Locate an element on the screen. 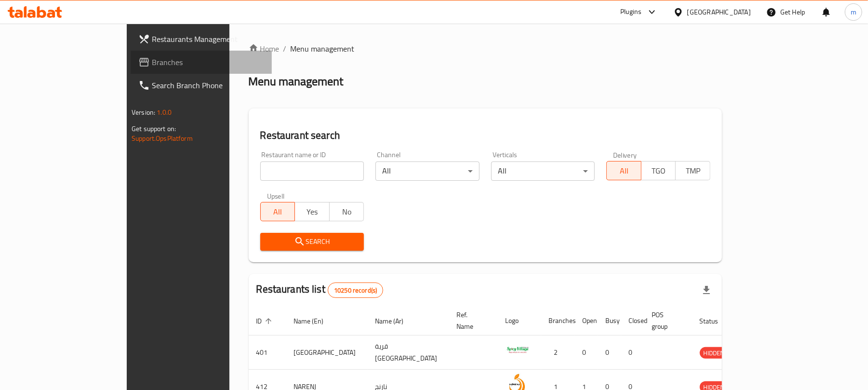  span: Version: is located at coordinates (143, 113).